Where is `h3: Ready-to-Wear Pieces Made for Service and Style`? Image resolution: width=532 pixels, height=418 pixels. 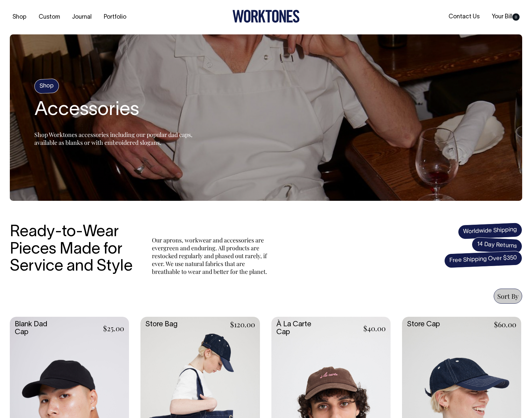
h3: Ready-to-Wear Pieces Made for Service and Style is located at coordinates (74, 250).